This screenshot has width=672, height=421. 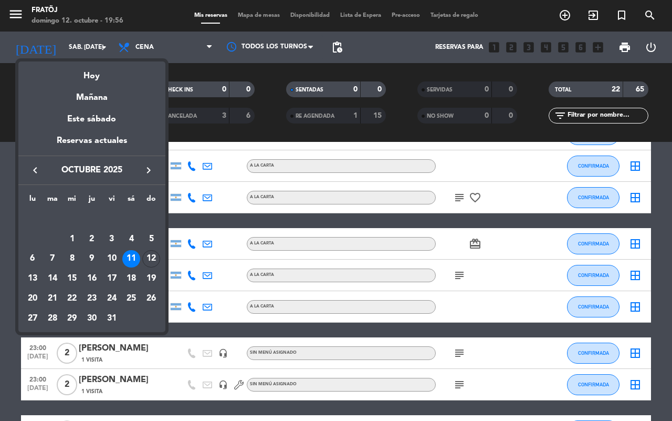 I want to click on td: 2 de octubre de 2025, so click(x=92, y=239).